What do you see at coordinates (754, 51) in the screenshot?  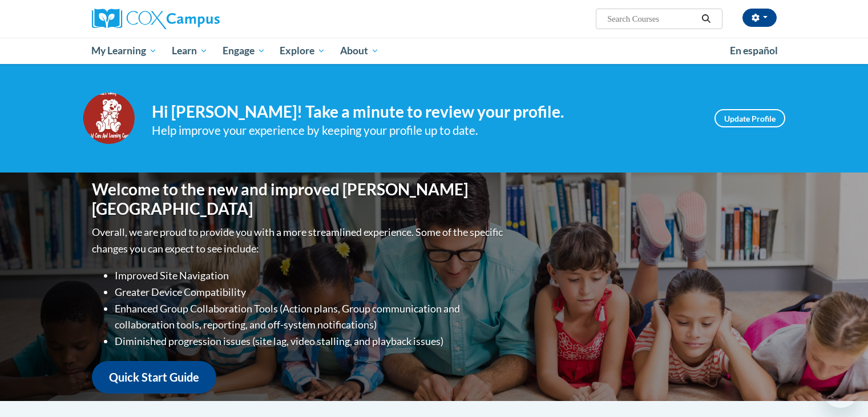 I see `a: En español` at bounding box center [754, 51].